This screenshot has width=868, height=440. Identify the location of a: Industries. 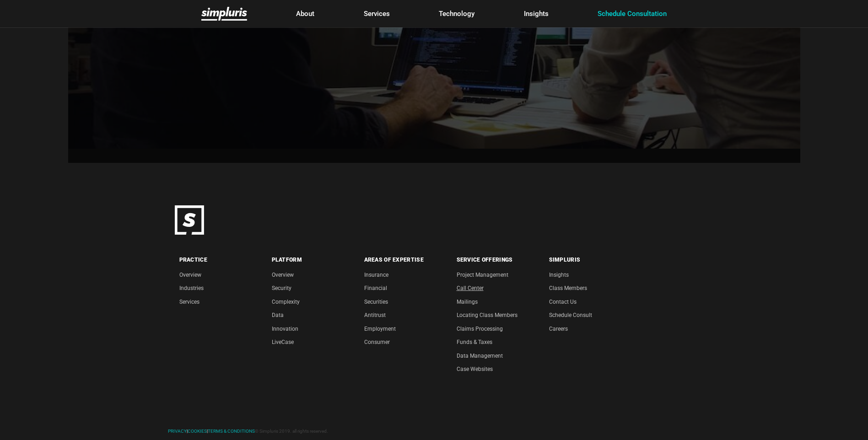
(191, 288).